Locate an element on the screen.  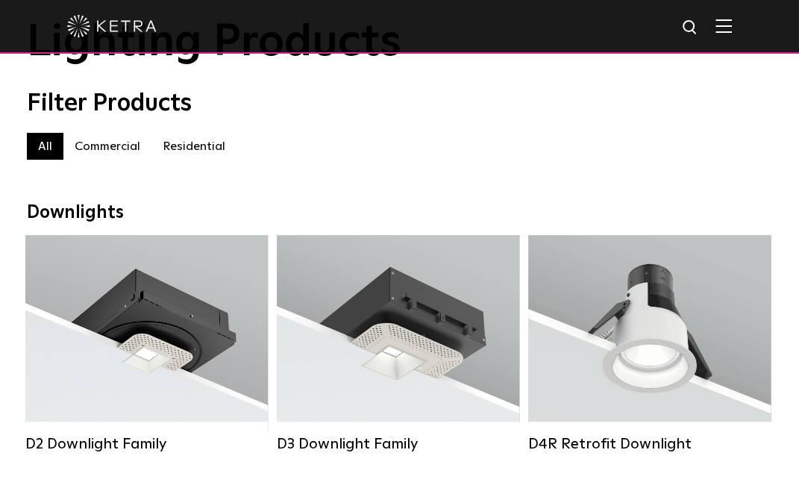
div: D2 Downlight Family is located at coordinates (146, 444).